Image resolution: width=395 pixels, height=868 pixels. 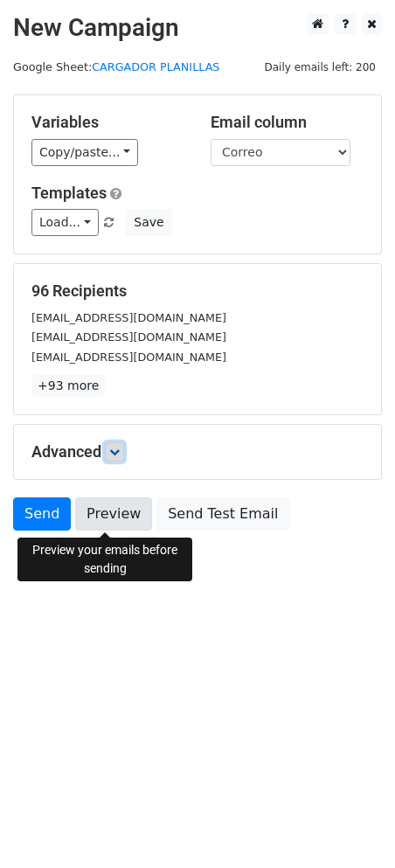 I want to click on a: Daily emails left: 200, so click(x=320, y=66).